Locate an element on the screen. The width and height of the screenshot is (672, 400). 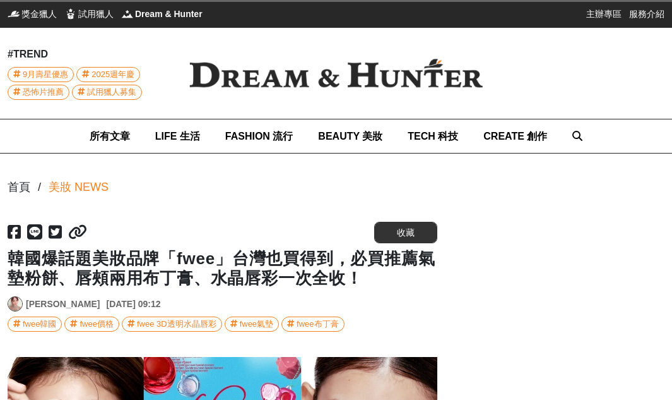
div: 首頁 is located at coordinates (19, 187).